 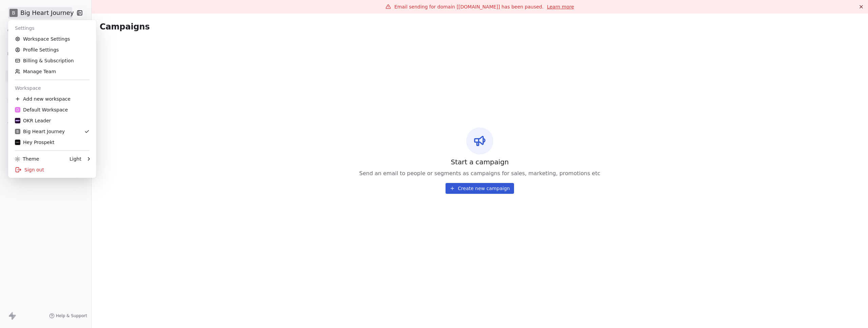 What do you see at coordinates (17, 142) in the screenshot?
I see `img: Screenshot%202025-06-09%20at%203.12.09%C3%A2%C2%80%C2%AFPM.png` at bounding box center [17, 142].